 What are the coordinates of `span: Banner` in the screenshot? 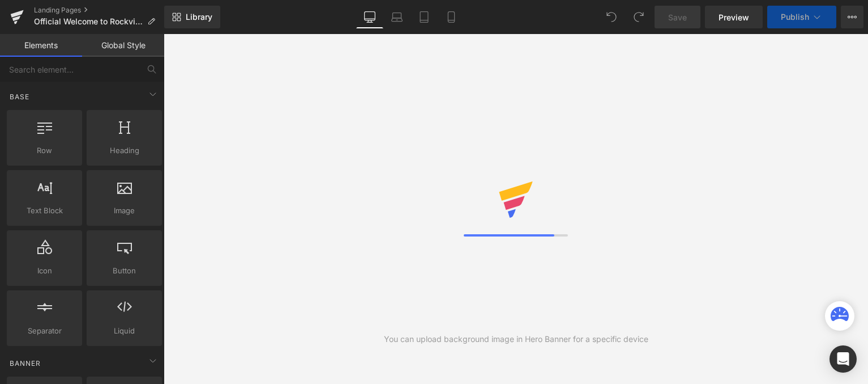 It's located at (25, 363).